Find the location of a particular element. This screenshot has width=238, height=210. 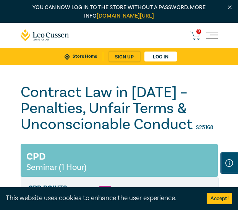

img: Close is located at coordinates (229, 7).